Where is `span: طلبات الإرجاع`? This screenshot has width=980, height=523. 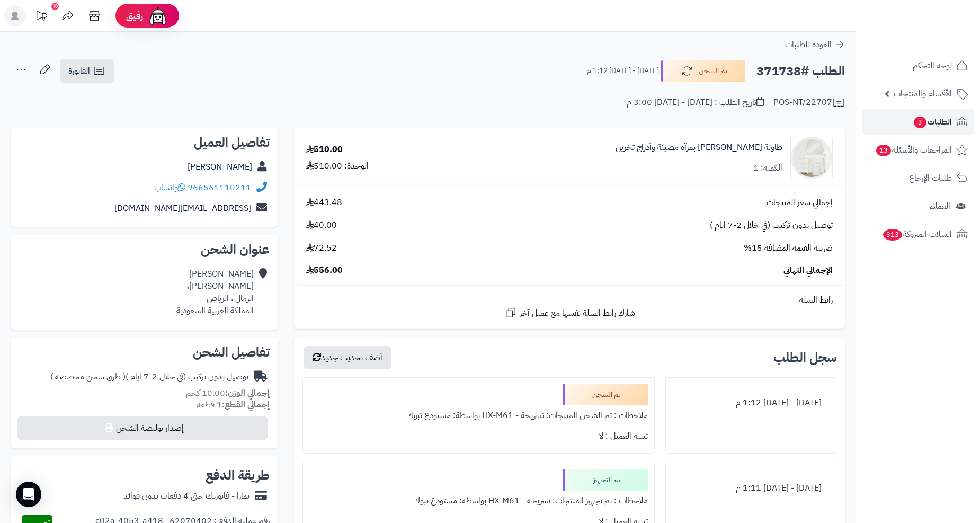
span: طلبات الإرجاع is located at coordinates (930, 178).